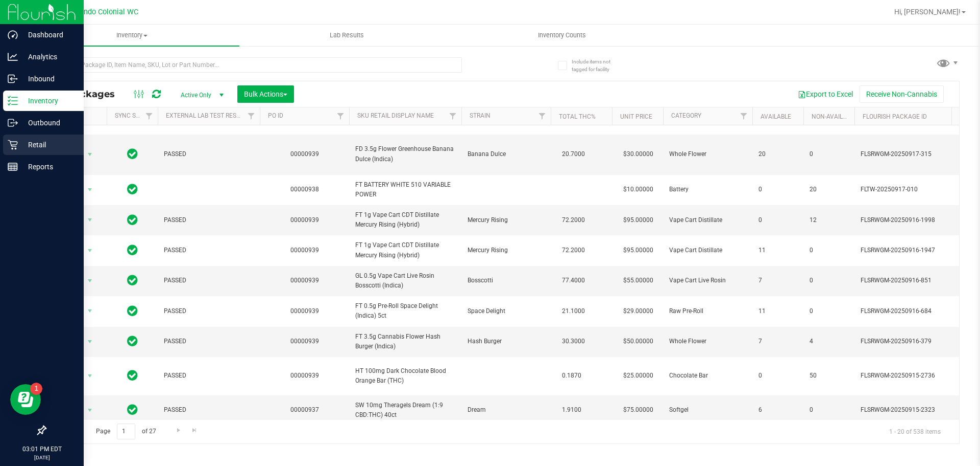  I want to click on span: FT BATTERY WHITE 510 VARIABLE POWER, so click(405, 189).